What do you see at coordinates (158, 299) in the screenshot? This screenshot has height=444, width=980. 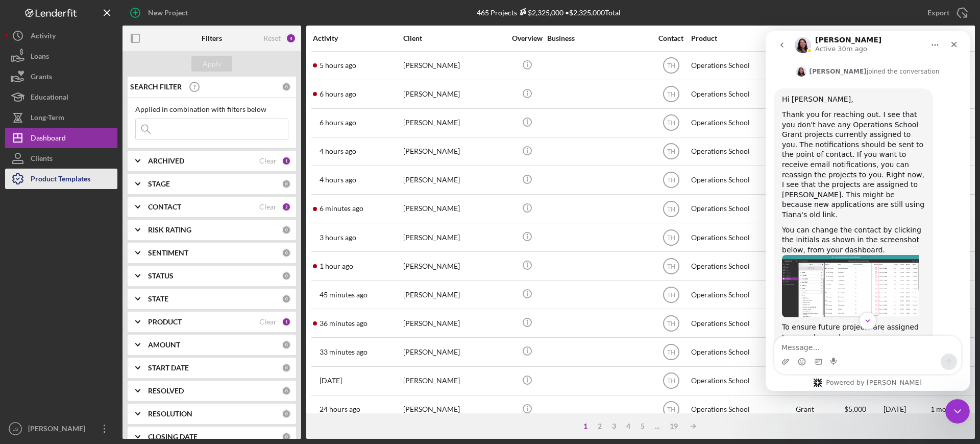 I see `b: STATE` at bounding box center [158, 299].